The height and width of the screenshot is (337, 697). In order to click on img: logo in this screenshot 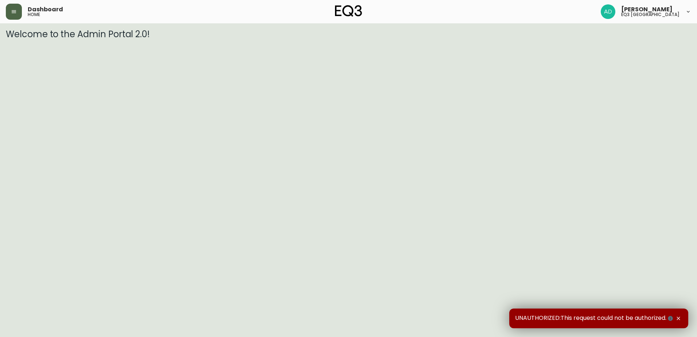, I will do `click(348, 11)`.